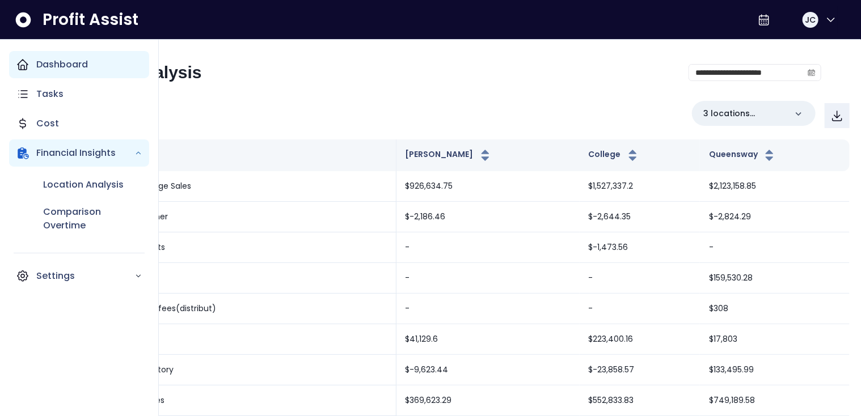 The height and width of the screenshot is (416, 861). I want to click on td: $17,803, so click(774, 340).